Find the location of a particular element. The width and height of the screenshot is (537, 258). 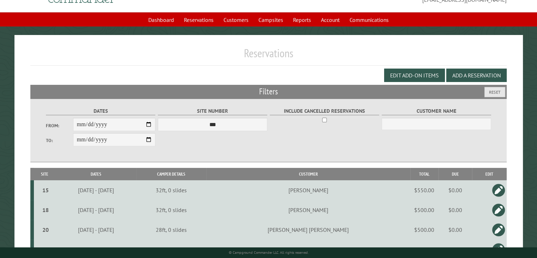

a: Account is located at coordinates (330, 20).